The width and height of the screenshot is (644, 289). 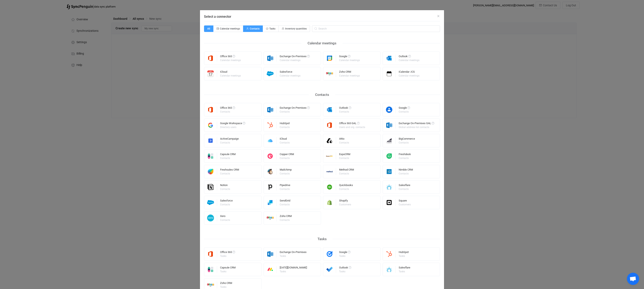 I want to click on div: Xero, so click(x=226, y=216).